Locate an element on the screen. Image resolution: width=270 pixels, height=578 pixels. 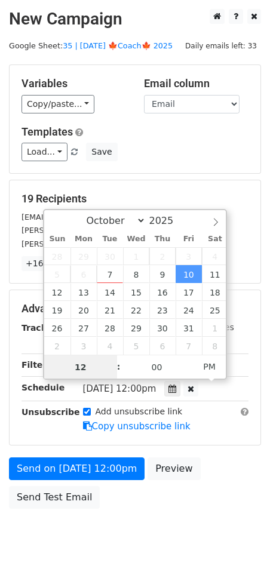
span: October 12, 2025 is located at coordinates (57, 292).